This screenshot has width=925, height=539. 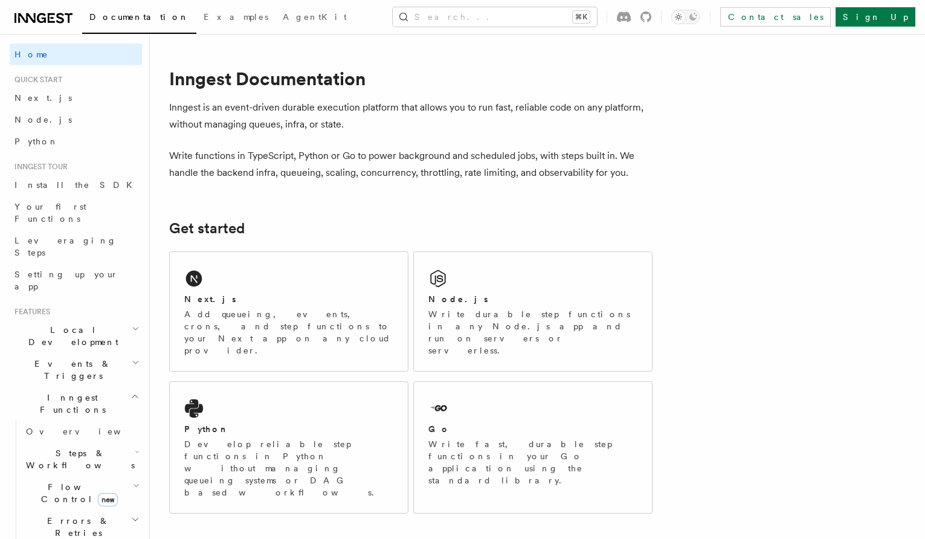 What do you see at coordinates (43, 120) in the screenshot?
I see `span: Node.js` at bounding box center [43, 120].